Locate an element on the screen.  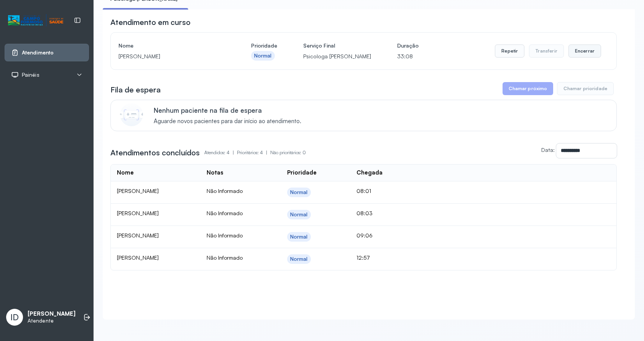
button: Chamar prioridade is located at coordinates (586, 89).